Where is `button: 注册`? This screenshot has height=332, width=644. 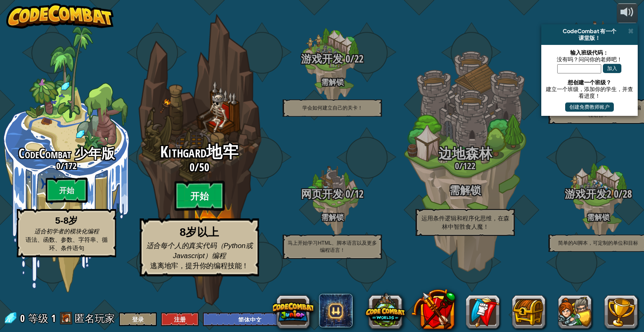 button: 注册 is located at coordinates (180, 319).